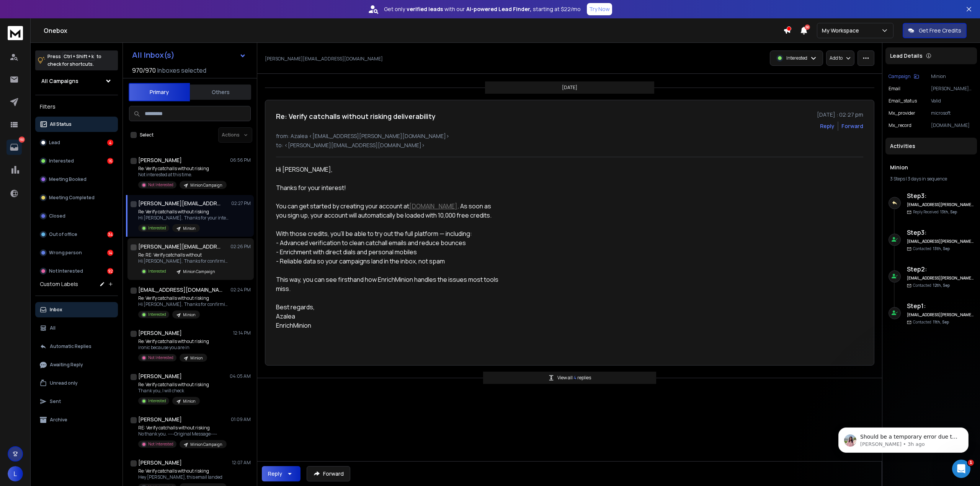 Image resolution: width=980 pixels, height=486 pixels. Describe the element at coordinates (161, 445) in the screenshot. I see `p: Not Interested` at that location.